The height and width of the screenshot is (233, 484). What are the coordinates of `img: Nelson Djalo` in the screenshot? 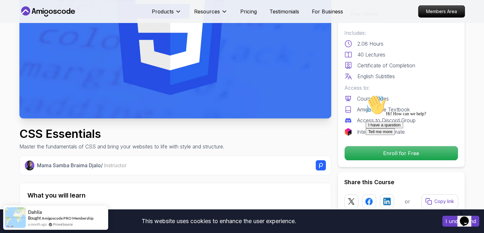 It's located at (30, 165).